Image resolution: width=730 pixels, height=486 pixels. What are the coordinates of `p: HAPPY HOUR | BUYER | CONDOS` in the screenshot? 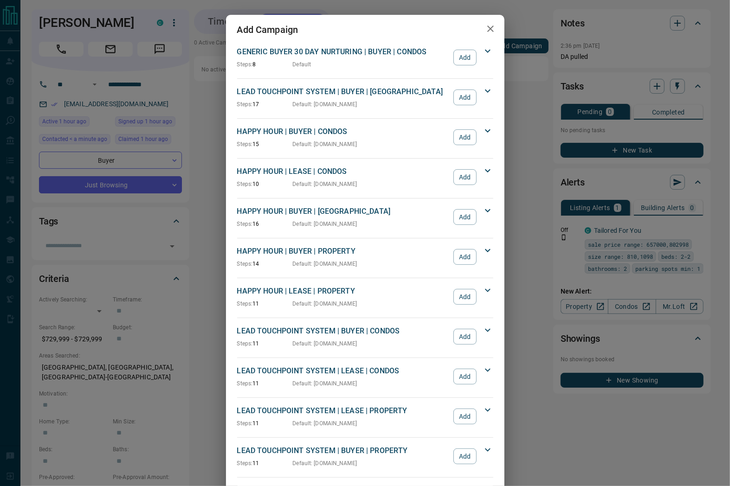 It's located at (343, 132).